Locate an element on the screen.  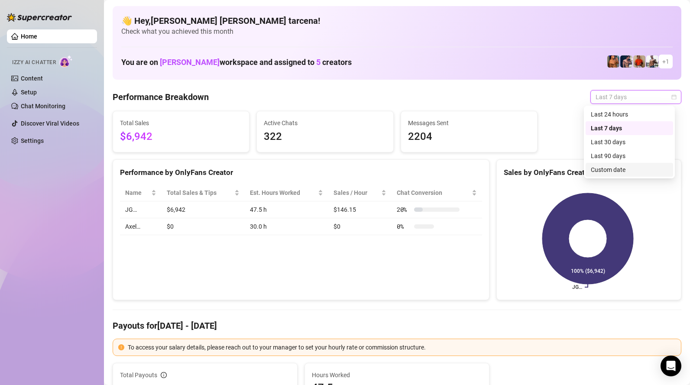
h4: Performance Breakdown is located at coordinates (161, 97).